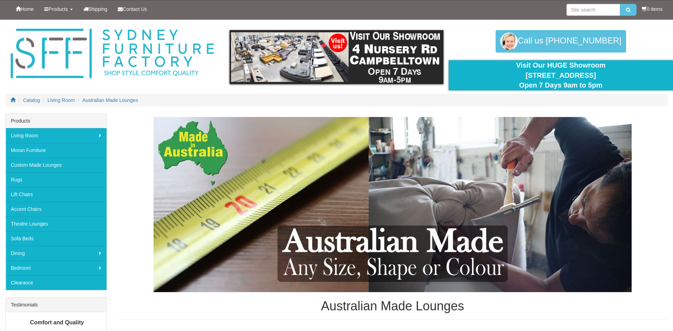 The image size is (673, 331). I want to click on a: Dining, so click(56, 254).